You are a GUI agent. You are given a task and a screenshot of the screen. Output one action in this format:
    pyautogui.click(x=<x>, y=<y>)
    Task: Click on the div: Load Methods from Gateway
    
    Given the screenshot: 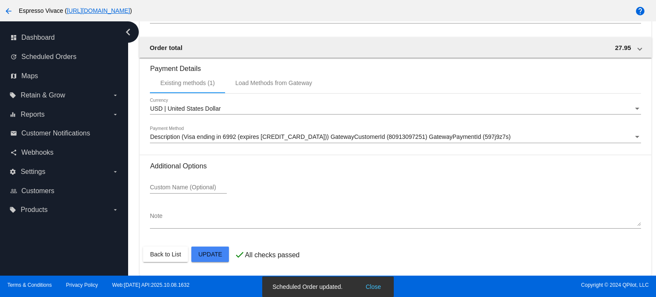 What is the action you would take?
    pyautogui.click(x=274, y=83)
    